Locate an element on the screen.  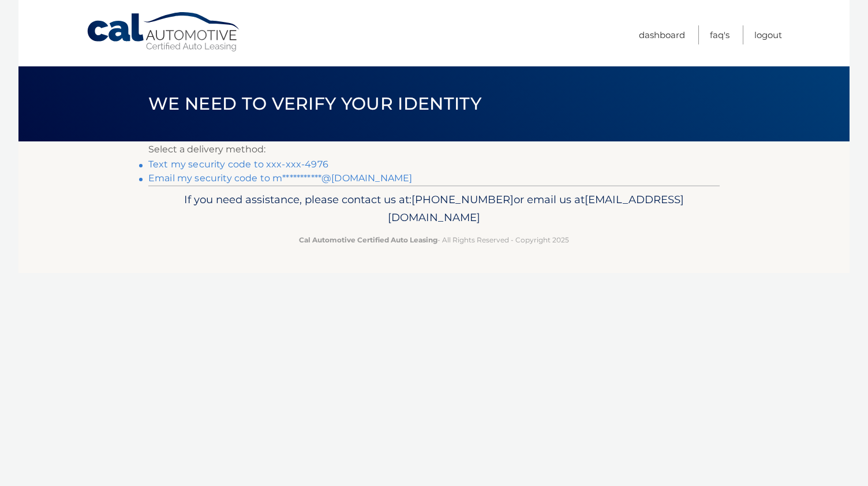
a: Logout is located at coordinates (768, 34).